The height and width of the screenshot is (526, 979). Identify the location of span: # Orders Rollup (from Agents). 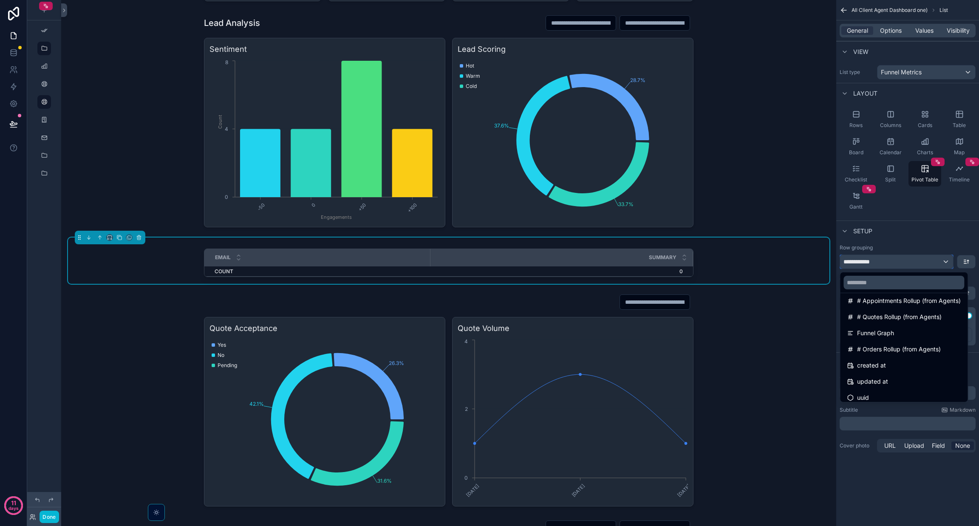
(899, 349).